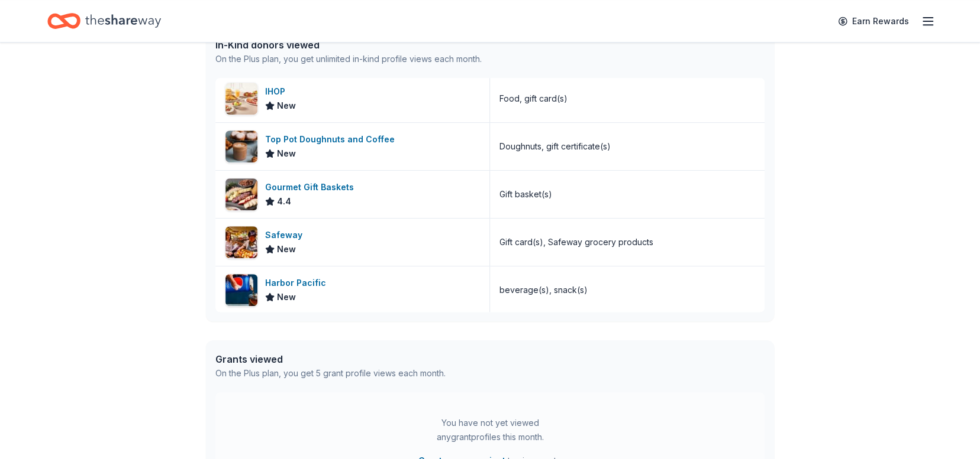 The image size is (980, 459). Describe the element at coordinates (286, 235) in the screenshot. I see `div: Safeway` at that location.